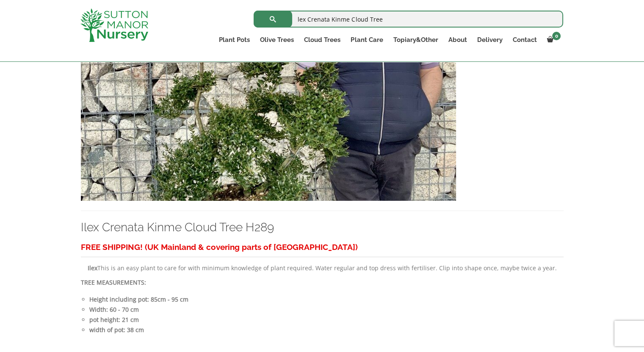 This screenshot has width=644, height=352. I want to click on a: About, so click(458, 40).